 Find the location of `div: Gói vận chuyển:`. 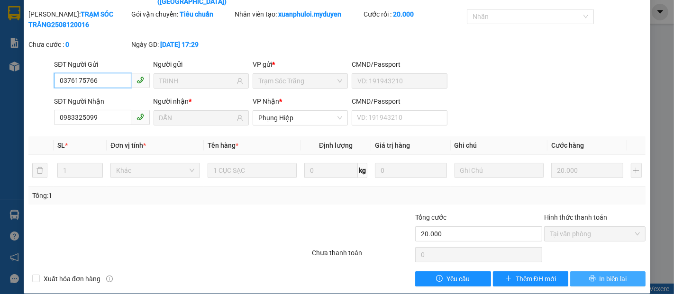

div: Gói vận chuyển: is located at coordinates (183, 14).